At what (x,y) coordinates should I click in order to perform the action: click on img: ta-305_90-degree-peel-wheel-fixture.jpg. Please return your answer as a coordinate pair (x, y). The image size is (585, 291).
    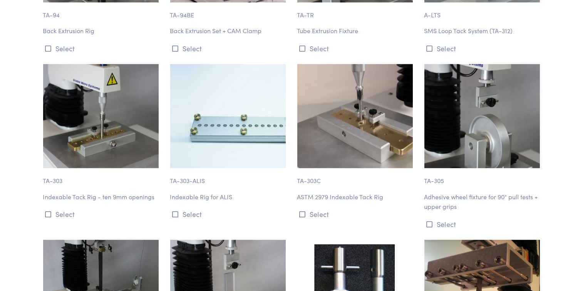
    Looking at the image, I should click on (482, 116).